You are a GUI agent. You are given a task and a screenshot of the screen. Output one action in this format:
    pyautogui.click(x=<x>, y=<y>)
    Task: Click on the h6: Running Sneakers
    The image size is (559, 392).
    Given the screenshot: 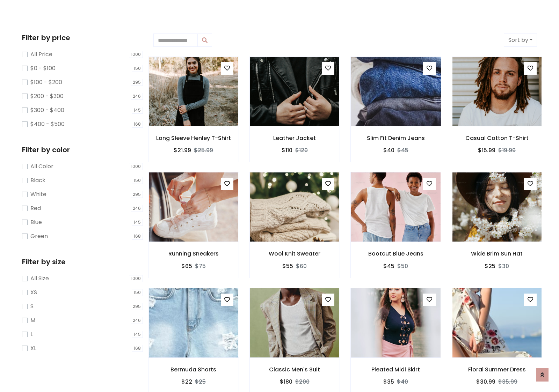 What is the action you would take?
    pyautogui.click(x=194, y=253)
    